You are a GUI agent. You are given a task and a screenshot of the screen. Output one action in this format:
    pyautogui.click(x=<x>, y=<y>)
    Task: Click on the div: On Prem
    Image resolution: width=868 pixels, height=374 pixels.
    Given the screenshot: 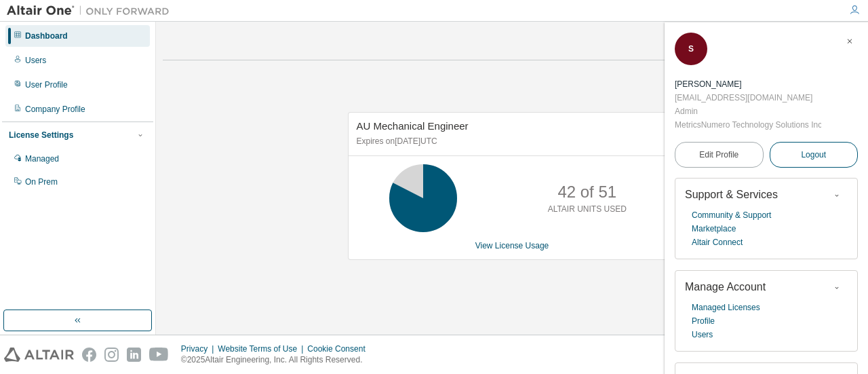 What is the action you would take?
    pyautogui.click(x=41, y=182)
    